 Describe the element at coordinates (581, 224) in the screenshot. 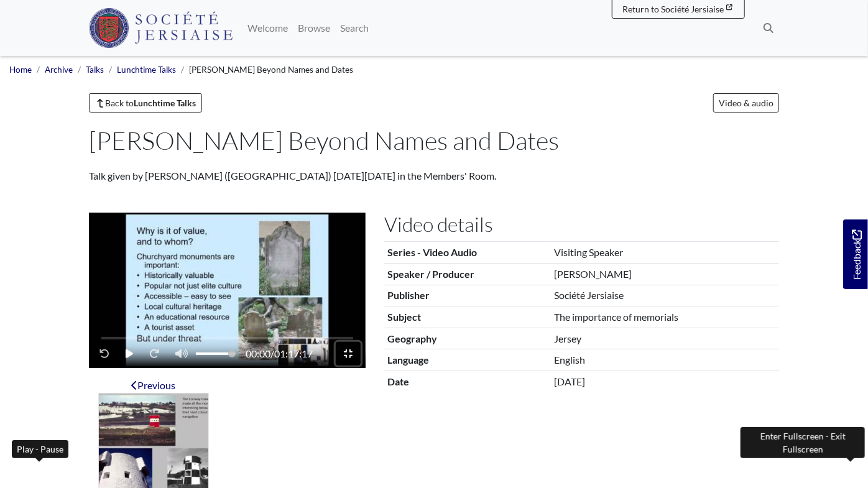

I see `h2: Video details` at that location.